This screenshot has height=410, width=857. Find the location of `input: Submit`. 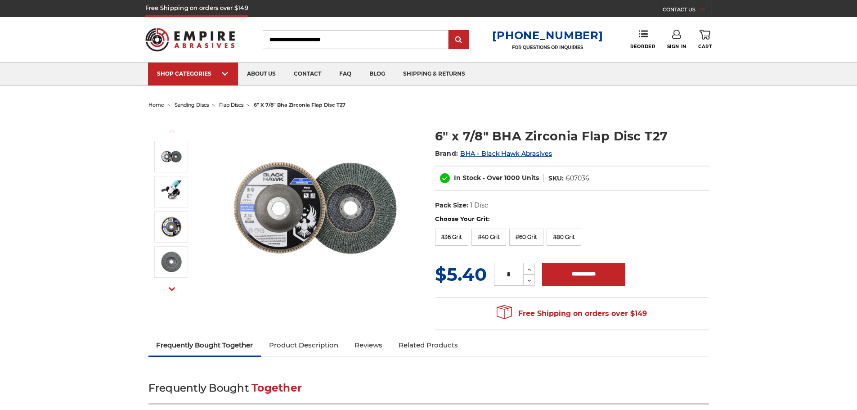

input: Submit is located at coordinates (459, 40).